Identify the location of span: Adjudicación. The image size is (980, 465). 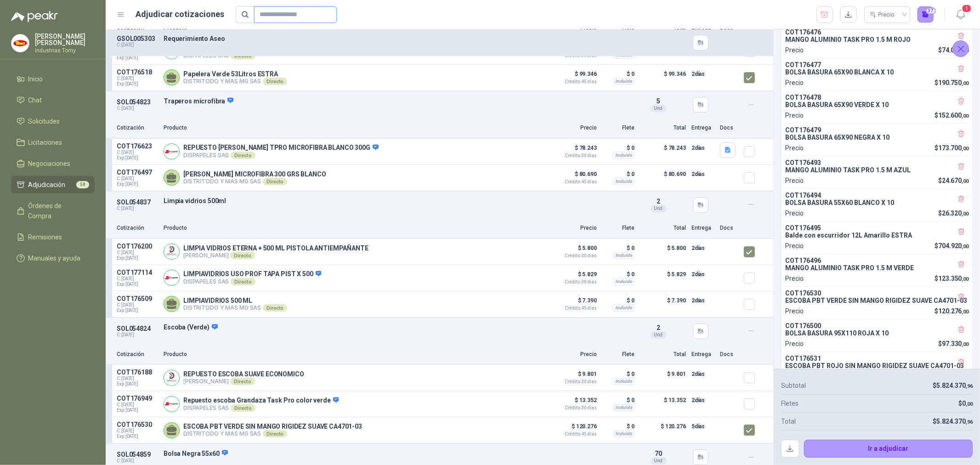
(47, 185).